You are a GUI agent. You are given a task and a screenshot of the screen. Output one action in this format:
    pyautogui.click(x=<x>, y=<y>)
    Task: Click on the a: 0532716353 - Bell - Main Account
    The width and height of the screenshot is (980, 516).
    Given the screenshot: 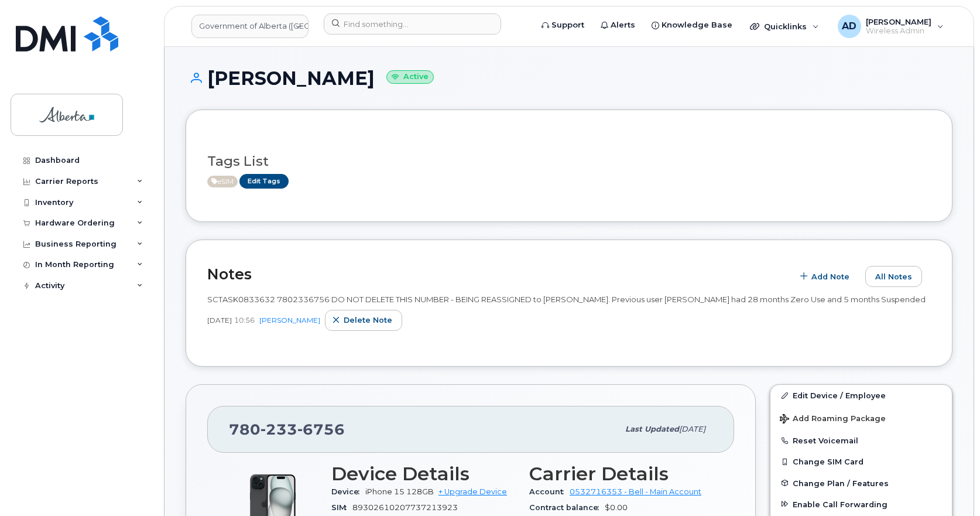 What is the action you would take?
    pyautogui.click(x=635, y=491)
    